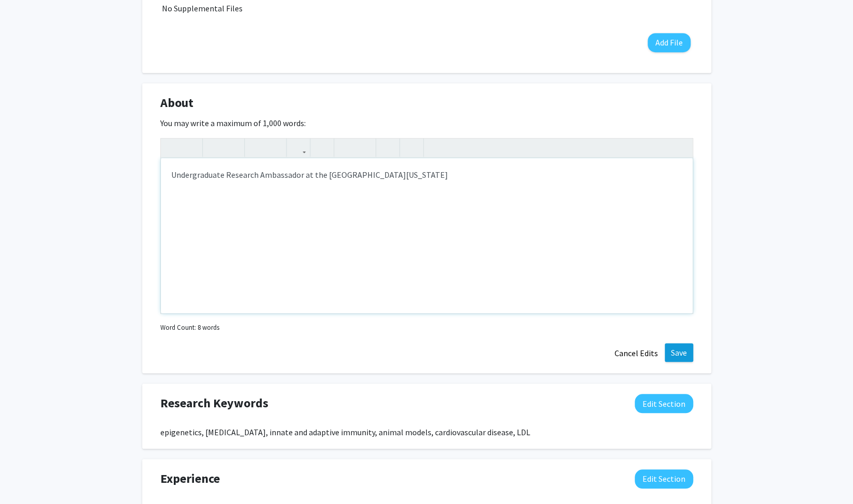 Image resolution: width=853 pixels, height=504 pixels. What do you see at coordinates (177, 103) in the screenshot?
I see `span: About` at bounding box center [177, 103].